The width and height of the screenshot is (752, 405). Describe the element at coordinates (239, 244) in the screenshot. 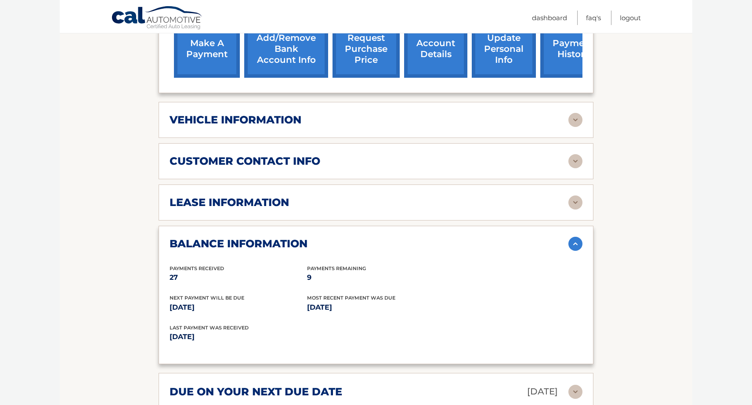

I see `h2: balance information` at that location.